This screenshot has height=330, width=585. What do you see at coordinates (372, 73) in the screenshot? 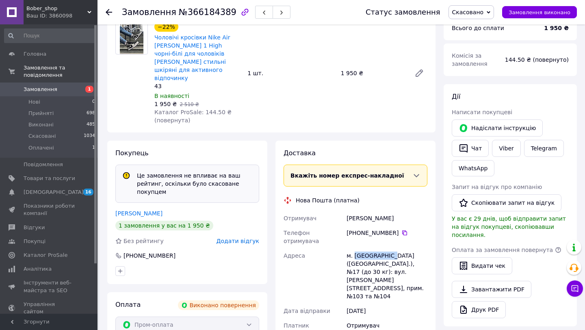
I see `div: 1 950 ₴` at bounding box center [372, 73].